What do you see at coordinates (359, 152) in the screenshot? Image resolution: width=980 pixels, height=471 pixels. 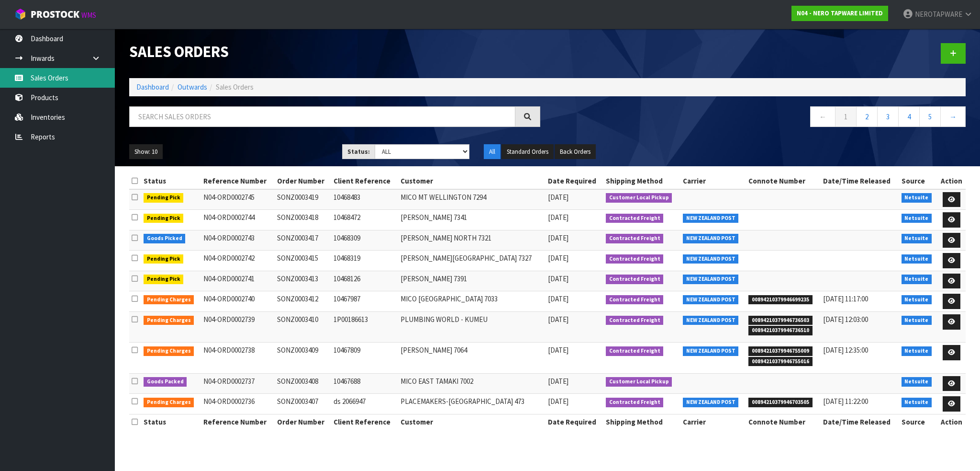 I see `strong: Status:` at bounding box center [359, 152].